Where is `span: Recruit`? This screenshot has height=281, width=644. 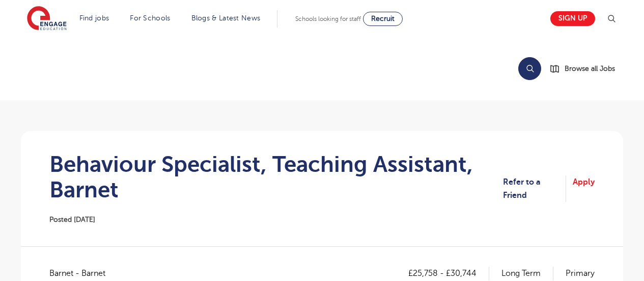
span: Recruit is located at coordinates (383, 18).